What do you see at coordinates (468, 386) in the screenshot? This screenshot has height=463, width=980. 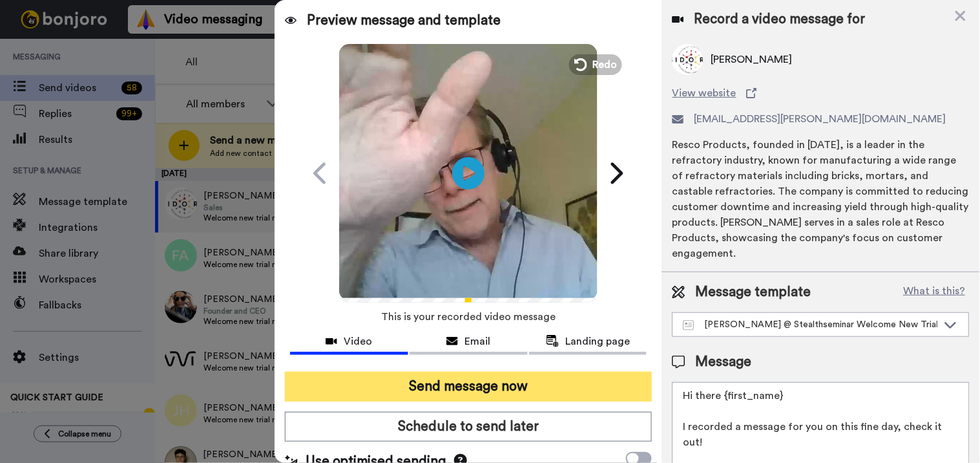 I see `button: Send message now` at bounding box center [468, 386].